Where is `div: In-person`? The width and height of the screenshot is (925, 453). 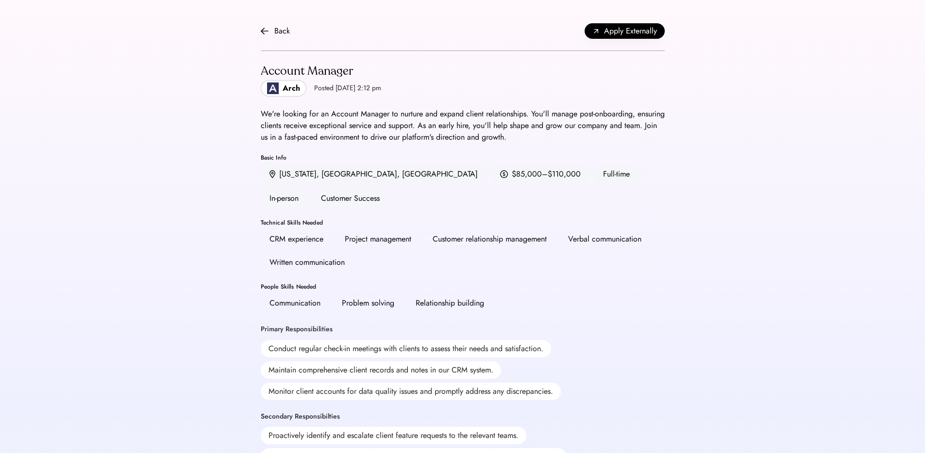
div: In-person is located at coordinates (284, 199).